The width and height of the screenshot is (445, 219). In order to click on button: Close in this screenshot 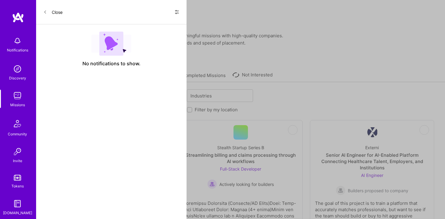, I will do `click(53, 12)`.